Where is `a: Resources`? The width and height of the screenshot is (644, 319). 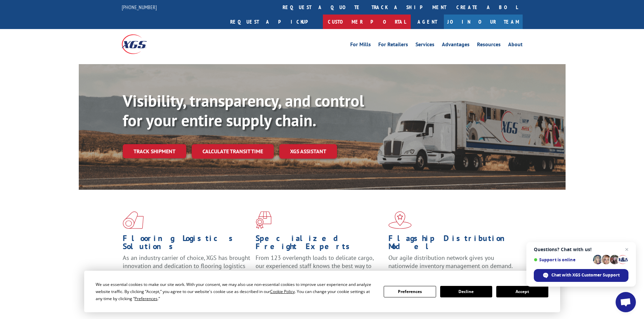
a: Resources is located at coordinates (489, 45).